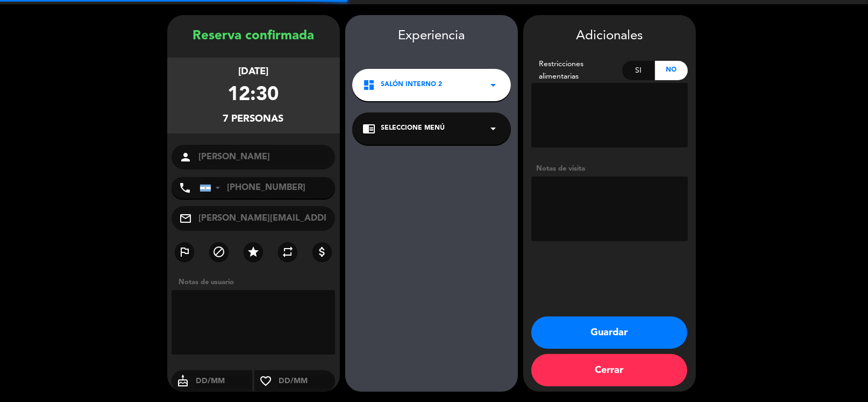 This screenshot has width=868, height=402. I want to click on i: cake, so click(184, 381).